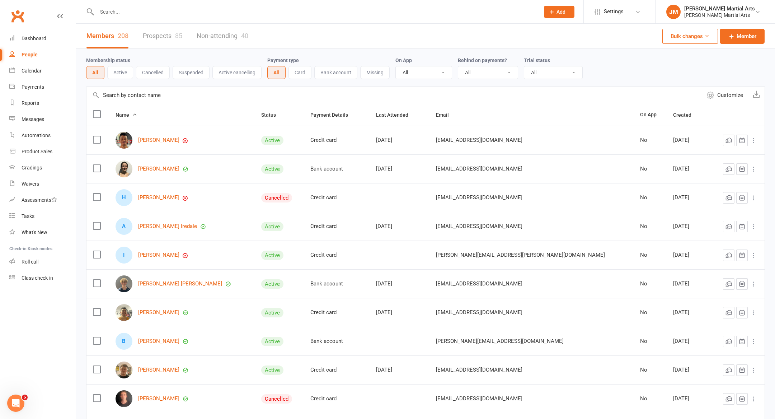 The image size is (775, 419). Describe the element at coordinates (725, 95) in the screenshot. I see `button: Customize` at that location.